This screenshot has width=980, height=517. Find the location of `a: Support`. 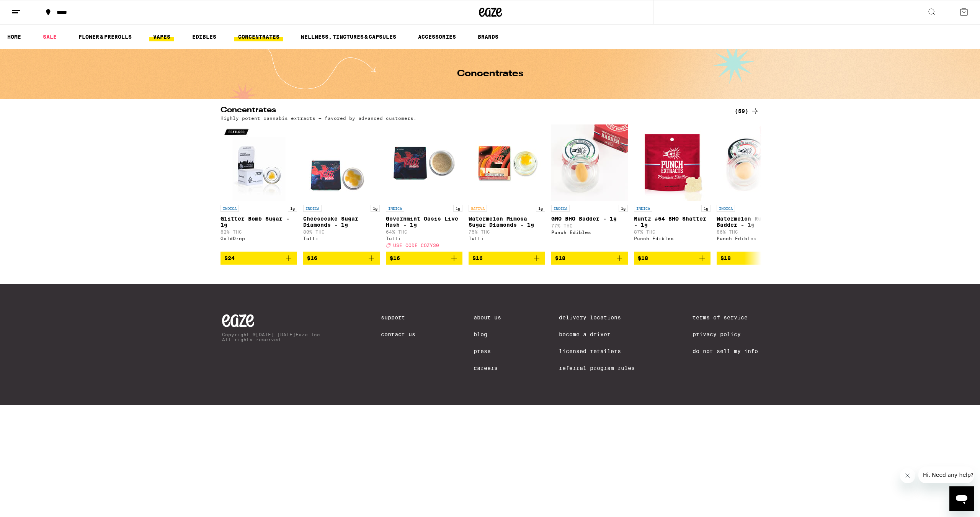

a: Support is located at coordinates (398, 317).